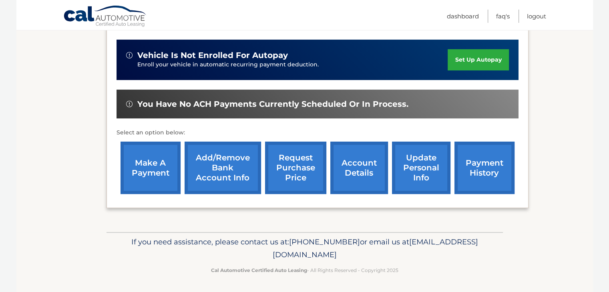  What do you see at coordinates (478, 60) in the screenshot?
I see `a: set up autopay` at bounding box center [478, 60].